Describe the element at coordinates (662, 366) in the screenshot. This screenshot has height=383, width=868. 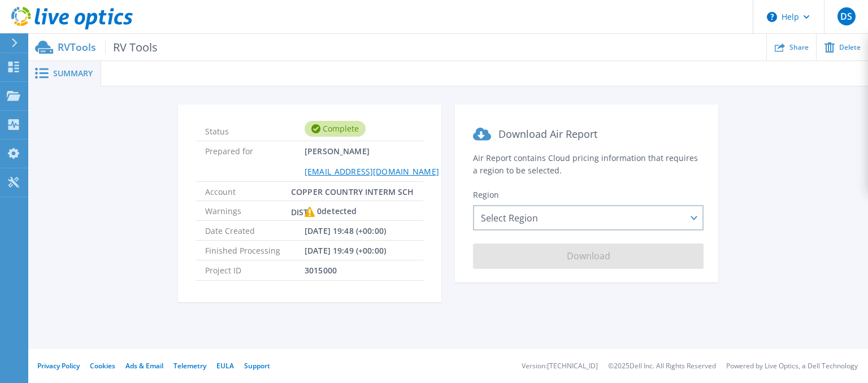
I see `li: © 2025 Dell Inc. All Rights Reserved` at that location.